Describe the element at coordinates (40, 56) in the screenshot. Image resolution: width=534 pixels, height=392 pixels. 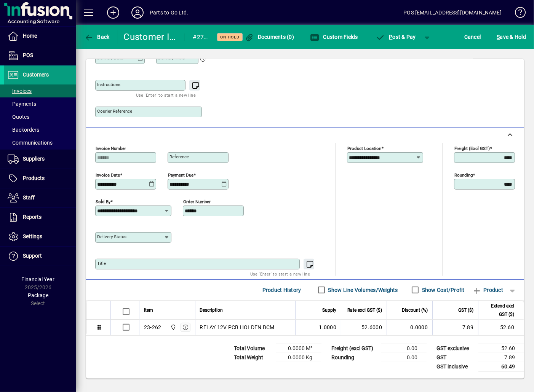
I see `a: POS` at that location.